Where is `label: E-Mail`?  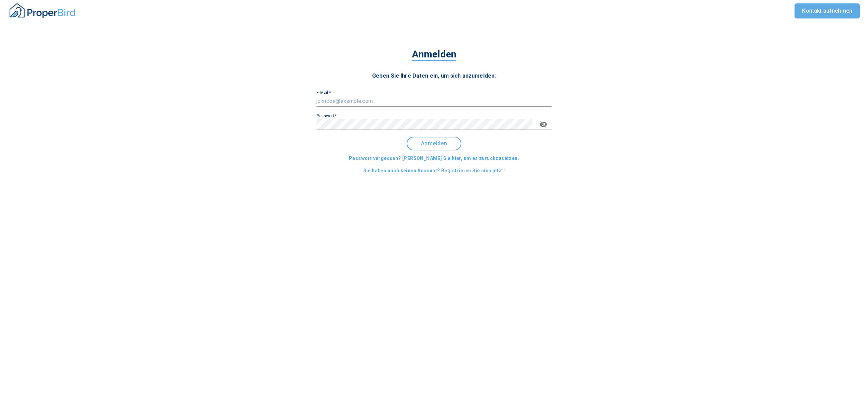
label: E-Mail is located at coordinates (324, 93).